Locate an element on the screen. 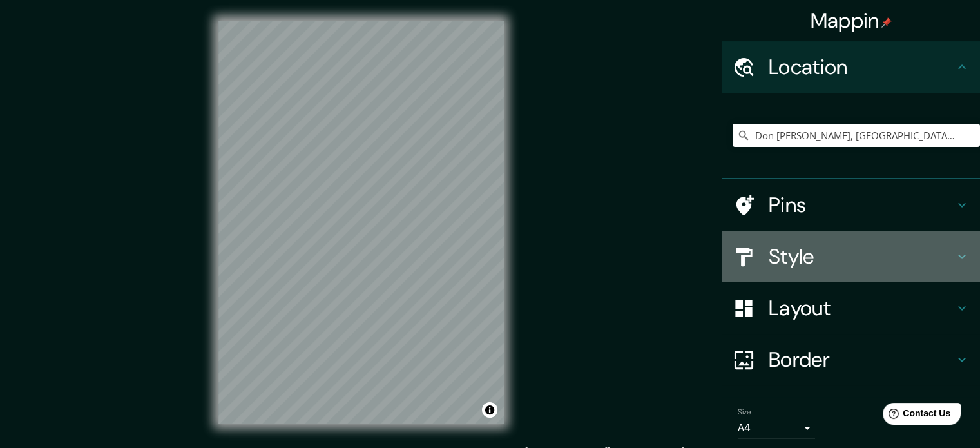 The height and width of the screenshot is (448, 980). div: Border is located at coordinates (851, 360).